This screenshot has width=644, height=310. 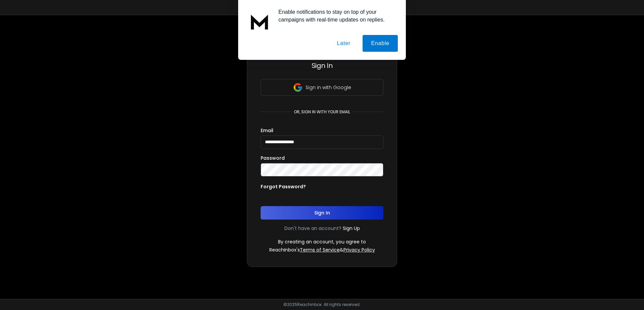 What do you see at coordinates (322, 213) in the screenshot?
I see `button: Sign In` at bounding box center [322, 213].